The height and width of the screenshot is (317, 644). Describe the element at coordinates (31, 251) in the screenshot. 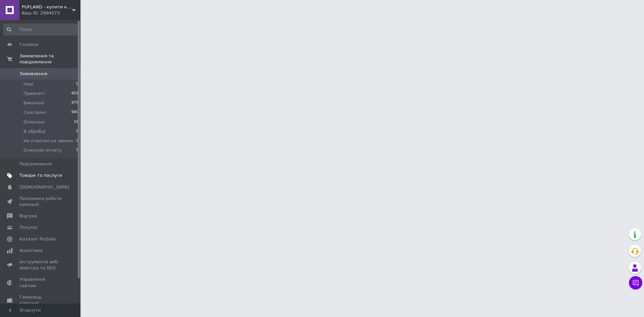

I see `span: Аналітика` at that location.